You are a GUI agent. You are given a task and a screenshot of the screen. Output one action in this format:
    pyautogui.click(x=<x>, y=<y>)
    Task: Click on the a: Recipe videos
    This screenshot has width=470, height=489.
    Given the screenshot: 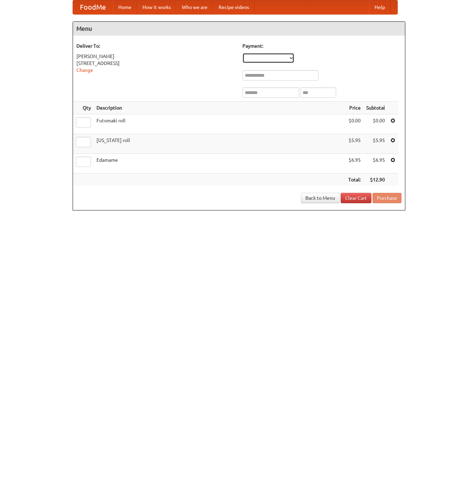 What is the action you would take?
    pyautogui.click(x=234, y=7)
    